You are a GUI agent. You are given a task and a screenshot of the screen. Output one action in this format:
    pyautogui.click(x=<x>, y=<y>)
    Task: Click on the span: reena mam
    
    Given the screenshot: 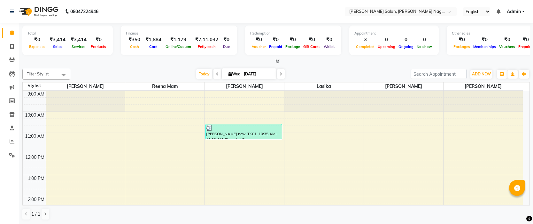 What is the action you would take?
    pyautogui.click(x=165, y=86)
    